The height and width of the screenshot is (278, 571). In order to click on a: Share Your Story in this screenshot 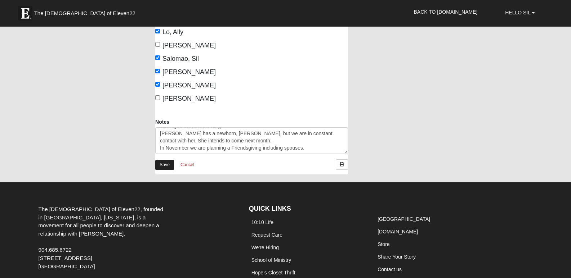, I will do `click(396, 257)`.